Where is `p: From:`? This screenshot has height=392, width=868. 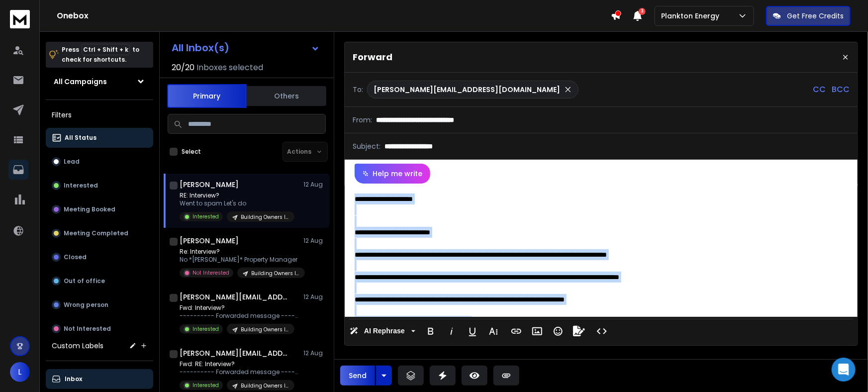 p: From: is located at coordinates (363, 120).